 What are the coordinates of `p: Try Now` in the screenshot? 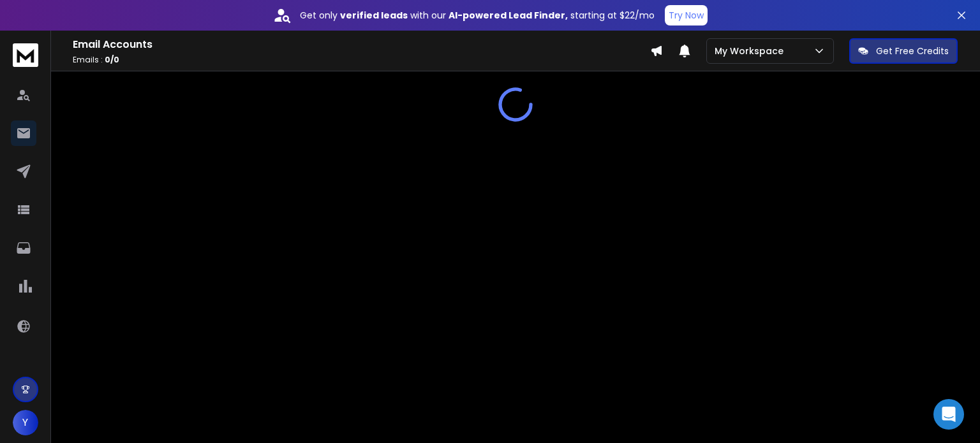 It's located at (686, 15).